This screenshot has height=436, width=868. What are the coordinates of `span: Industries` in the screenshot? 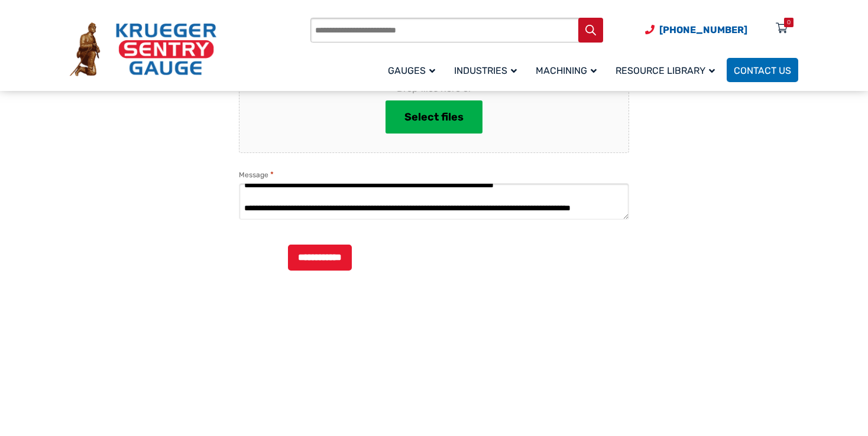 It's located at (486, 70).